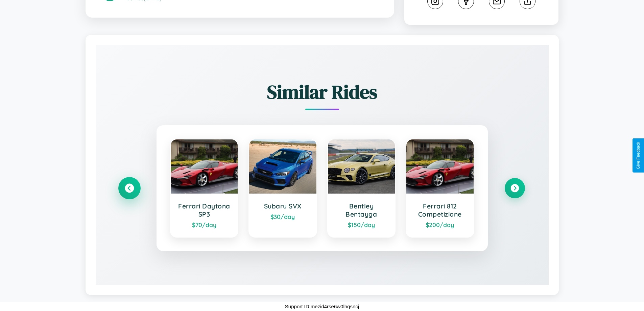 The width and height of the screenshot is (644, 311). Describe the element at coordinates (440, 225) in the screenshot. I see `div: $ 200 /day` at that location.